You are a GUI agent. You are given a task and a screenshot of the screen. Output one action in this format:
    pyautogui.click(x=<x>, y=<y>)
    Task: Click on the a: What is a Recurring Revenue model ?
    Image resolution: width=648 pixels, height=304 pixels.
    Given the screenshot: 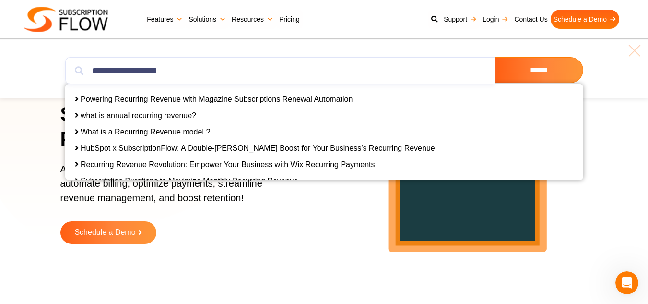 What is the action you would take?
    pyautogui.click(x=145, y=131)
    